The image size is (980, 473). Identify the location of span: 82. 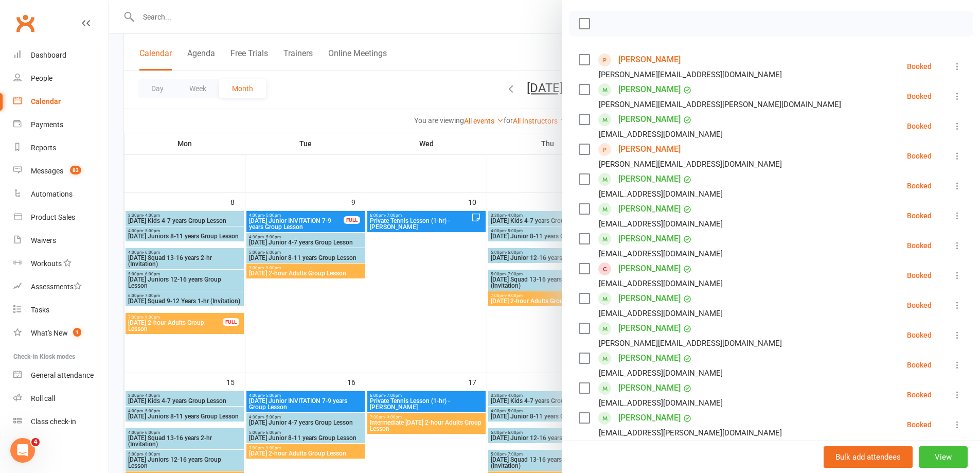
(76, 170).